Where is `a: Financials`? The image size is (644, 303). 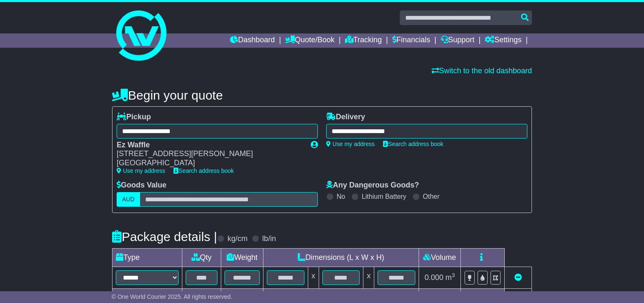
a: Financials is located at coordinates (411, 40).